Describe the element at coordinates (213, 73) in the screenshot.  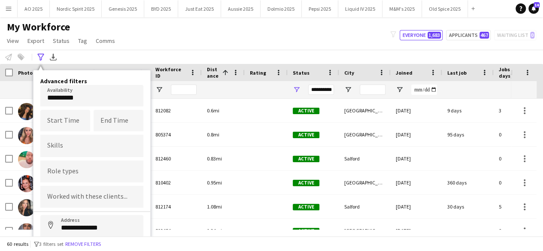
I see `span: Distance` at that location.